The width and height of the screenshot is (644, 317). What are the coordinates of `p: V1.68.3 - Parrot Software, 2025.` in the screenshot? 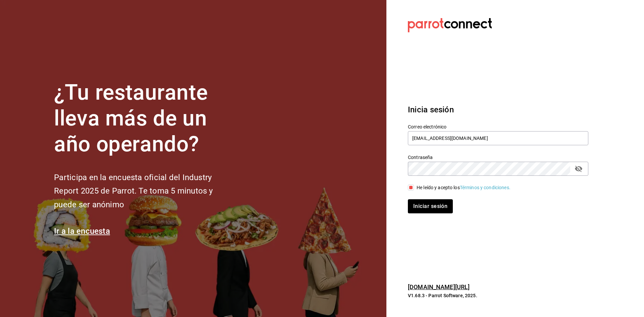 It's located at (498, 296).